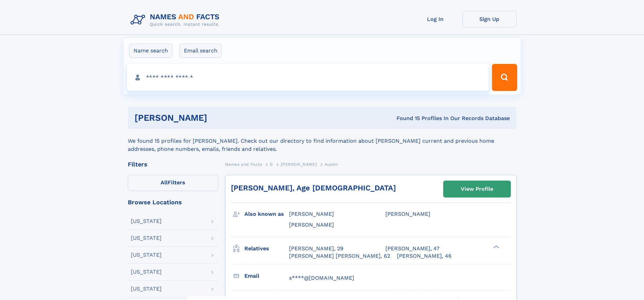 This screenshot has width=644, height=300. I want to click on a: Names and Facts, so click(243, 164).